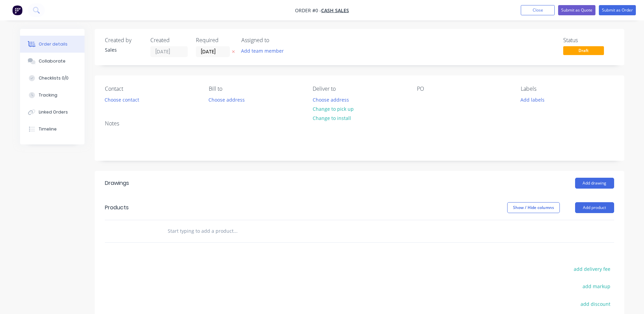  Describe the element at coordinates (594, 207) in the screenshot. I see `button: Add product` at that location.